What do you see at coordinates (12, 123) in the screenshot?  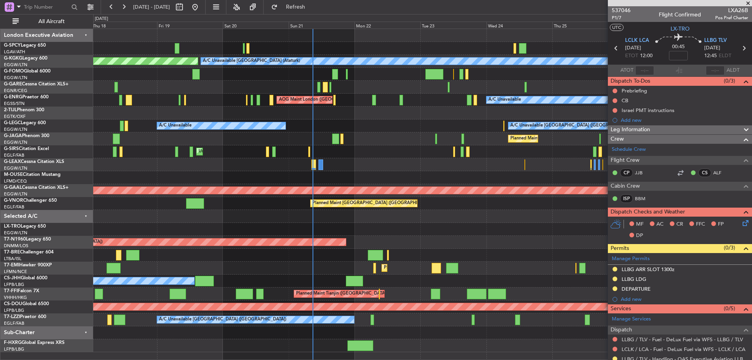 I see `span: G-LEGC` at bounding box center [12, 123].